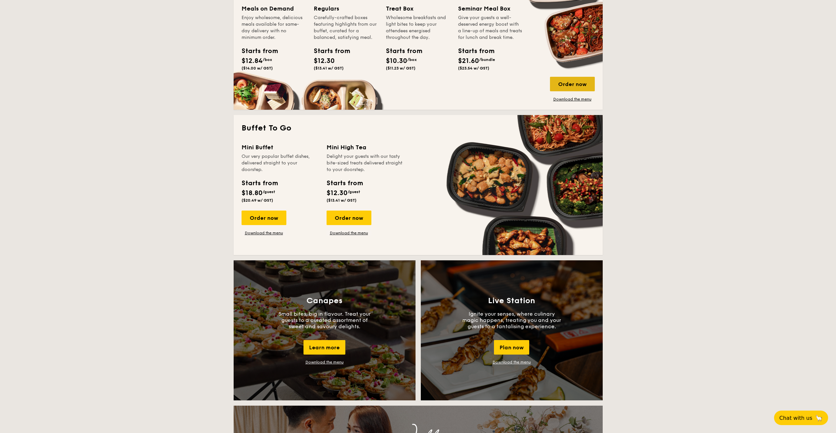 The image size is (836, 433). Describe the element at coordinates (796, 418) in the screenshot. I see `span: Chat with us` at that location.